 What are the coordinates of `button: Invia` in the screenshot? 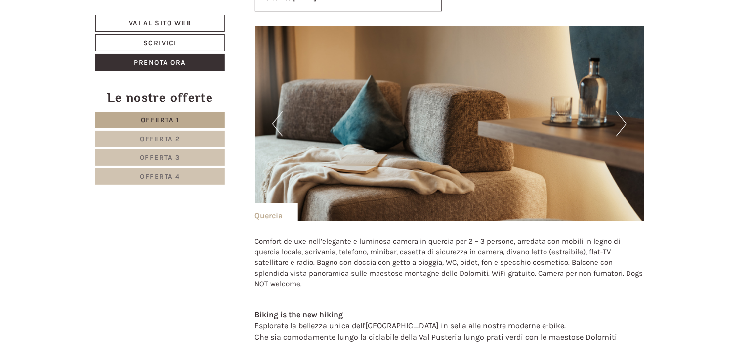 It's located at (363, 269).